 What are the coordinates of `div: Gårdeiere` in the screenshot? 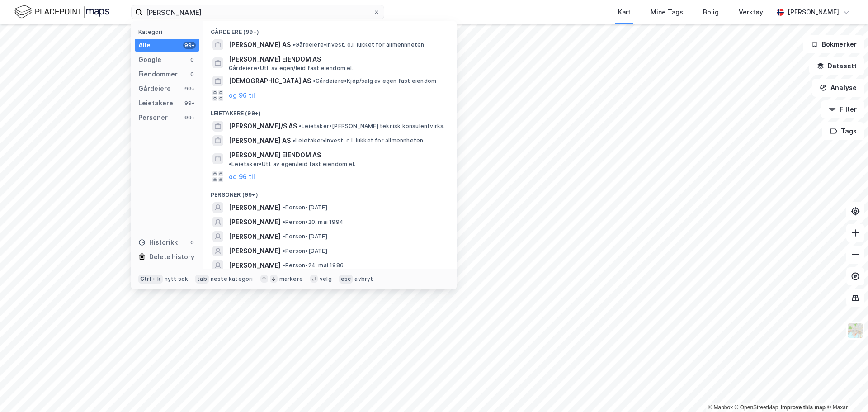 It's located at (155, 89).